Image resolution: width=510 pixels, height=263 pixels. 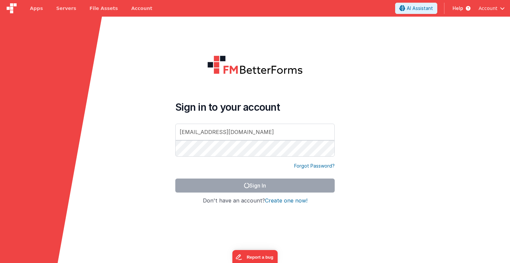 I want to click on span: Help, so click(x=458, y=8).